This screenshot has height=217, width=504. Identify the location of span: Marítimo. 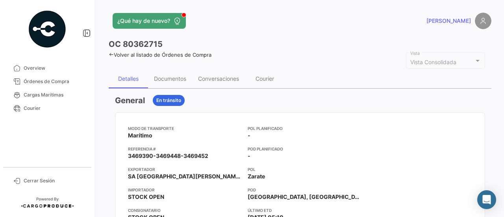
(140, 136).